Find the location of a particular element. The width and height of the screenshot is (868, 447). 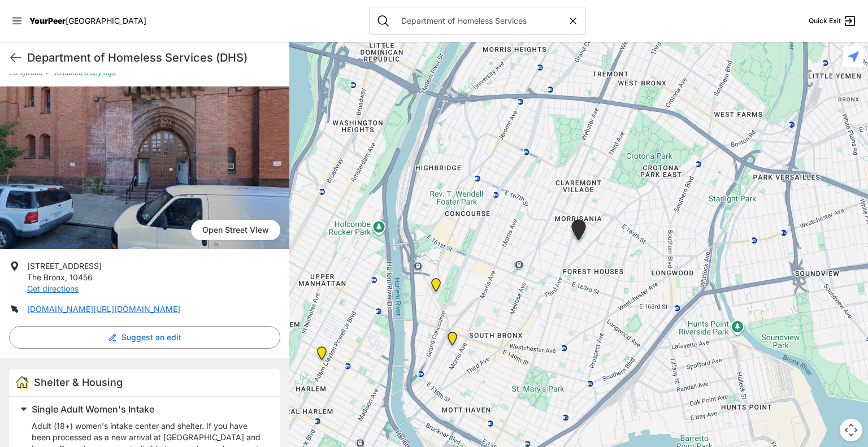

span: YourPeer is located at coordinates (48, 21).